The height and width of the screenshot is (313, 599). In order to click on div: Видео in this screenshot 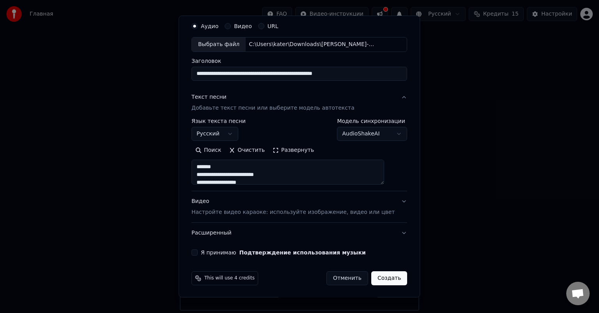, I will do `click(293, 207)`.